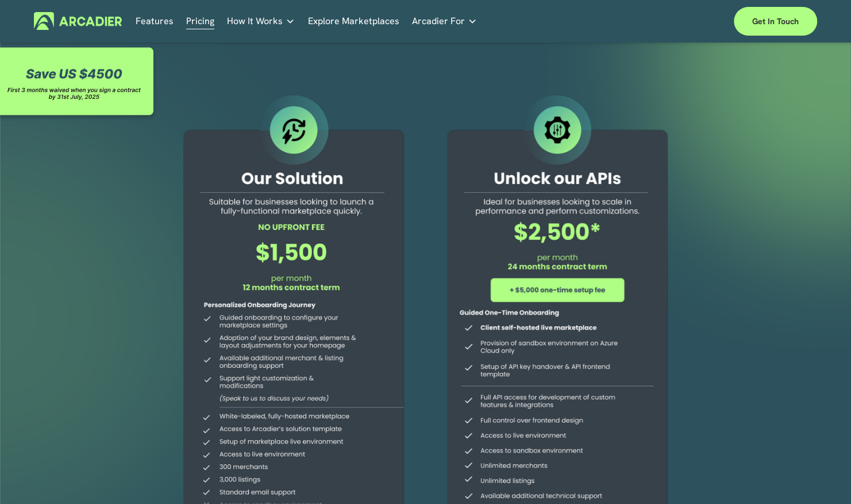  What do you see at coordinates (200, 21) in the screenshot?
I see `a: Pricing` at bounding box center [200, 21].